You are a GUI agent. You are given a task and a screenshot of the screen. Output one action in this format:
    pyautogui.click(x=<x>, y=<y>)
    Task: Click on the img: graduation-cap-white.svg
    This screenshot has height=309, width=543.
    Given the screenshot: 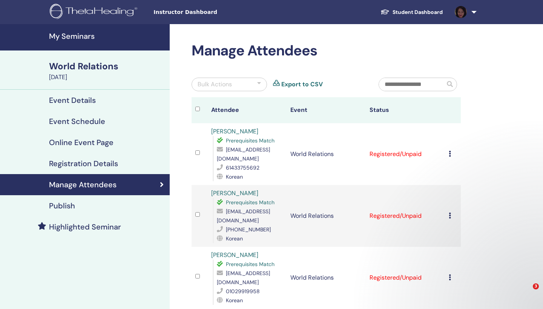 What is the action you would take?
    pyautogui.click(x=385, y=12)
    